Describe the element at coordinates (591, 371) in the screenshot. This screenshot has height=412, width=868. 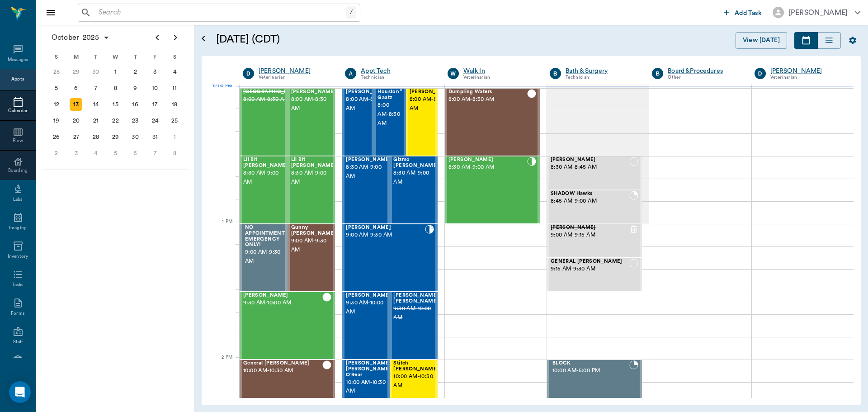
I see `span: 10:00 AM - 5:00 PM` at that location.